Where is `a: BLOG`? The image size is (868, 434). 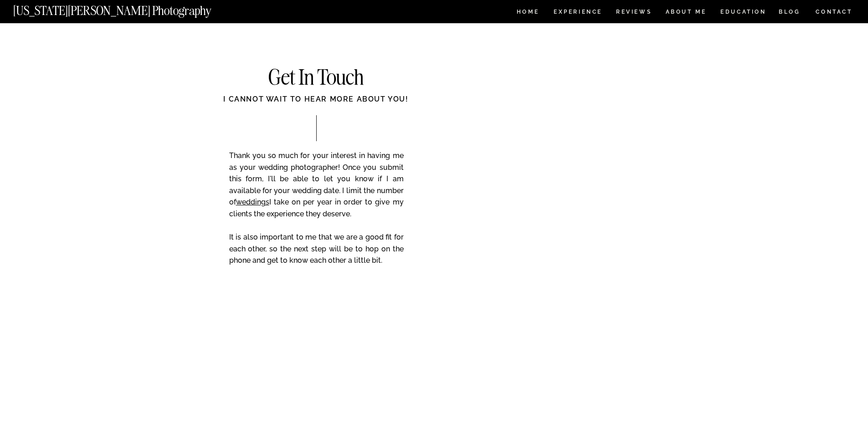
a: BLOG is located at coordinates (790, 13).